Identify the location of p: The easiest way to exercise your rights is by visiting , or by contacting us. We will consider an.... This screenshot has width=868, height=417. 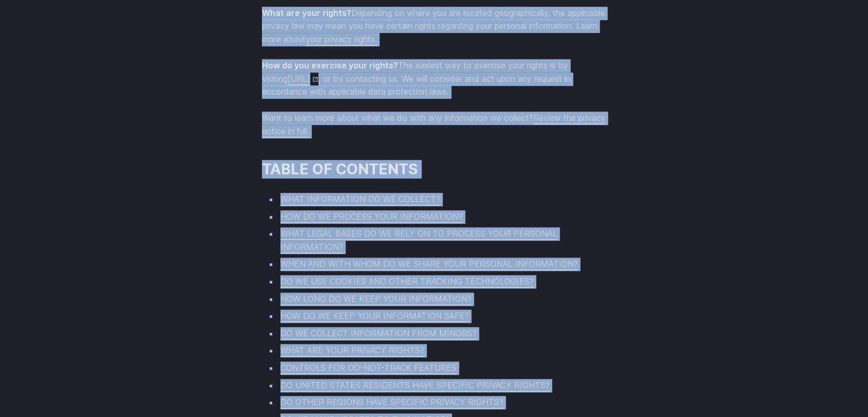
(434, 79).